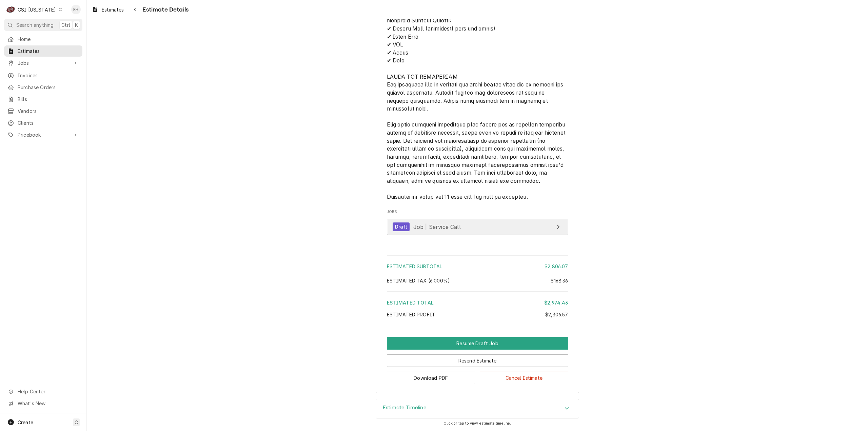 Image resolution: width=868 pixels, height=431 pixels. What do you see at coordinates (411, 303) in the screenshot?
I see `span: Estimated Total` at bounding box center [411, 303].